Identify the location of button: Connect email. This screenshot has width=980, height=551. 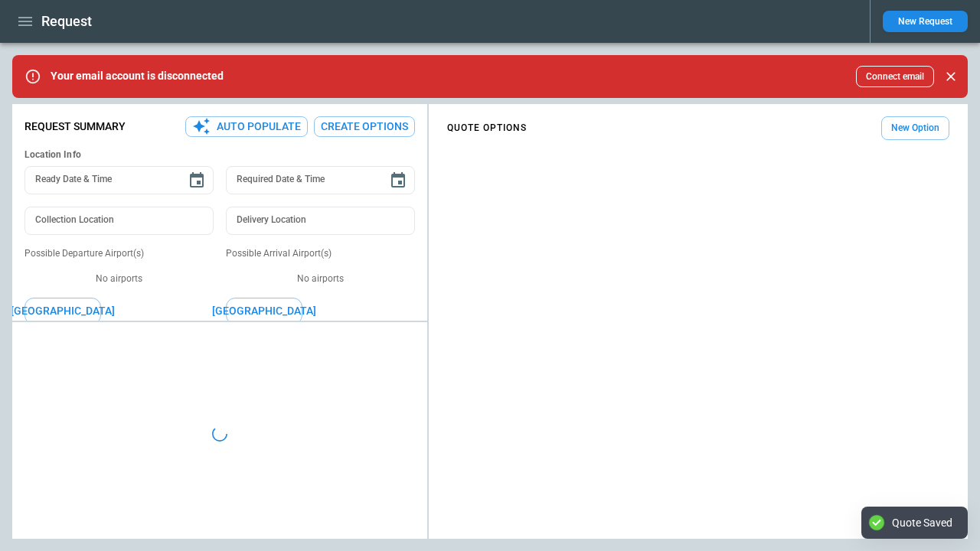
(895, 77).